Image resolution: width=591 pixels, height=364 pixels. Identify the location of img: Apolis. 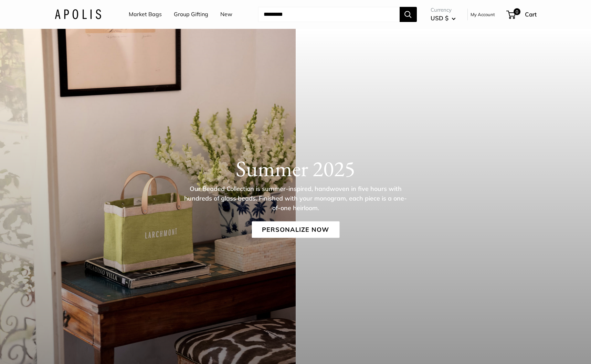
(78, 14).